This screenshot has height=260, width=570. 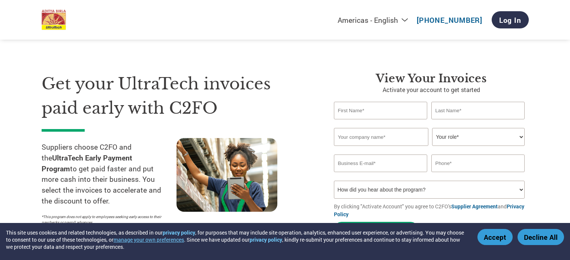 I want to click on input: Last Name*, so click(x=478, y=111).